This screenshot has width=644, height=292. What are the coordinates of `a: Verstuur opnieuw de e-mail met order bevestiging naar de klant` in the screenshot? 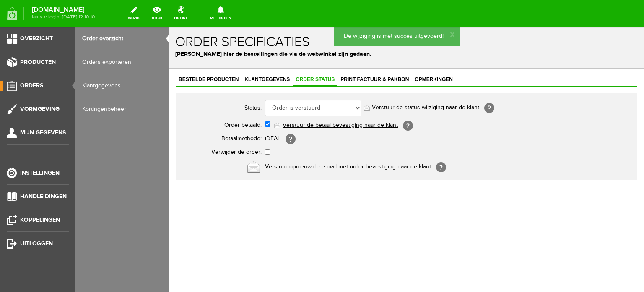 It's located at (179, 140).